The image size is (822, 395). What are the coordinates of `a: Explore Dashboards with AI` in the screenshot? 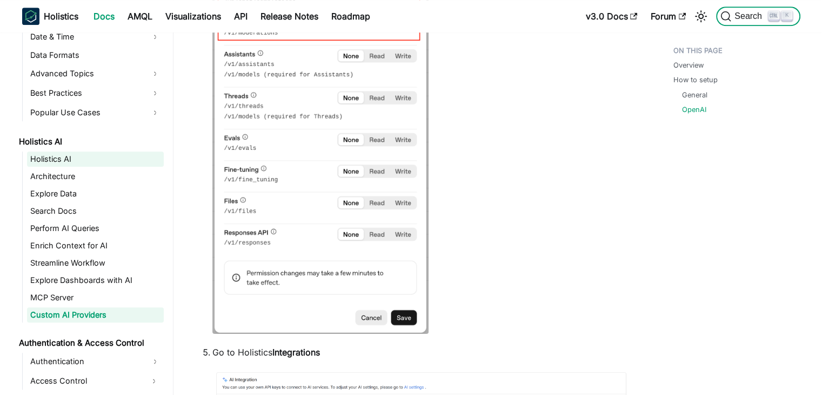 It's located at (95, 280).